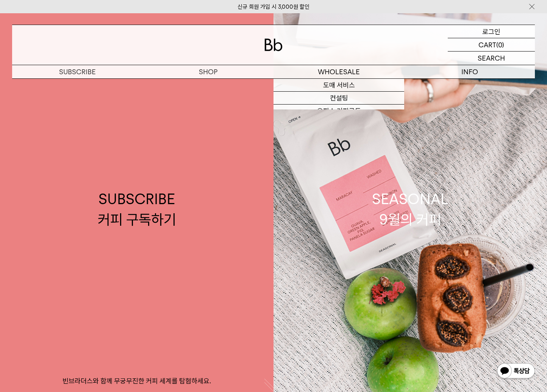 Image resolution: width=547 pixels, height=392 pixels. I want to click on a: 신규 회원 가입 시 3,000원 할인, so click(274, 6).